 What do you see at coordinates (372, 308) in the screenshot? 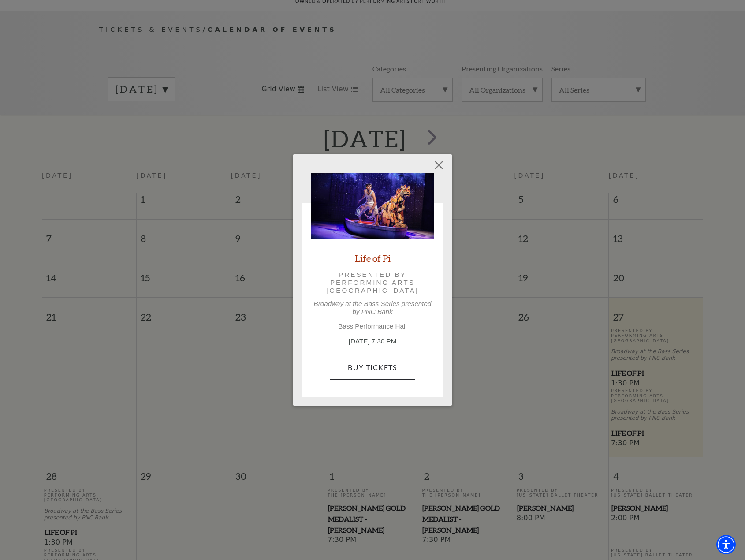
I see `p: Broadway at the Bass Series presented by PNC Bank` at bounding box center [372, 308].